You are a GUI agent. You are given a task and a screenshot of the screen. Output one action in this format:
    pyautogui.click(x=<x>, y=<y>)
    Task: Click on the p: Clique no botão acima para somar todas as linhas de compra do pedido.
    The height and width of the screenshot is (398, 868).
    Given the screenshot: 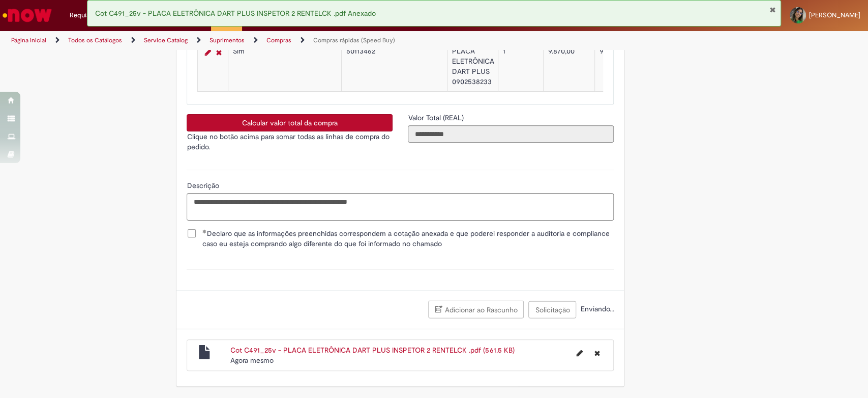 What is the action you would take?
    pyautogui.click(x=290, y=142)
    